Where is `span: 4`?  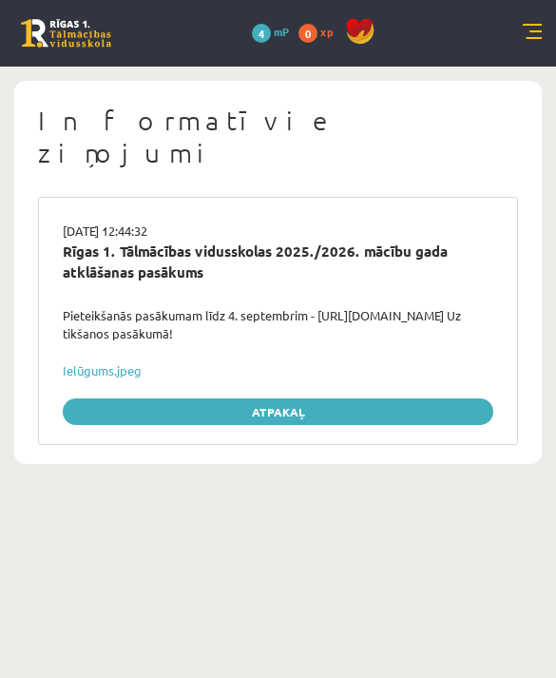 span: 4 is located at coordinates (261, 33).